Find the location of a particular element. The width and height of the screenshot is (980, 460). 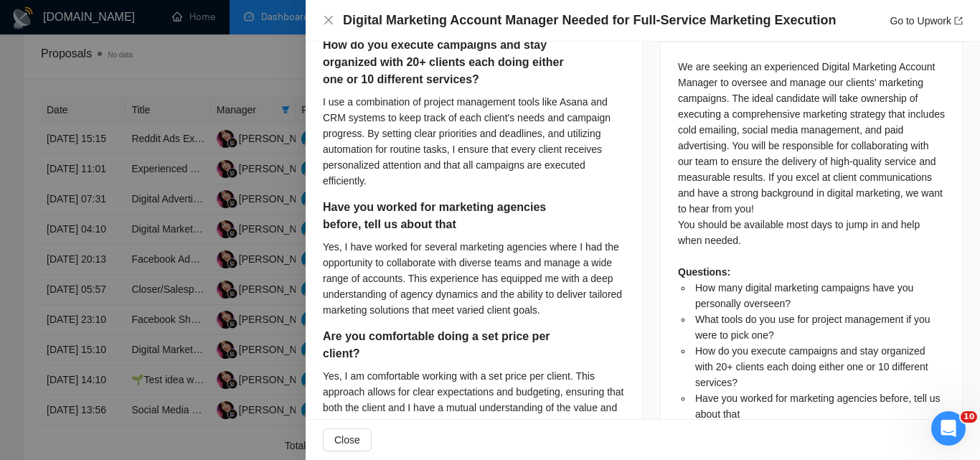

strong: Questions: is located at coordinates (704, 271).